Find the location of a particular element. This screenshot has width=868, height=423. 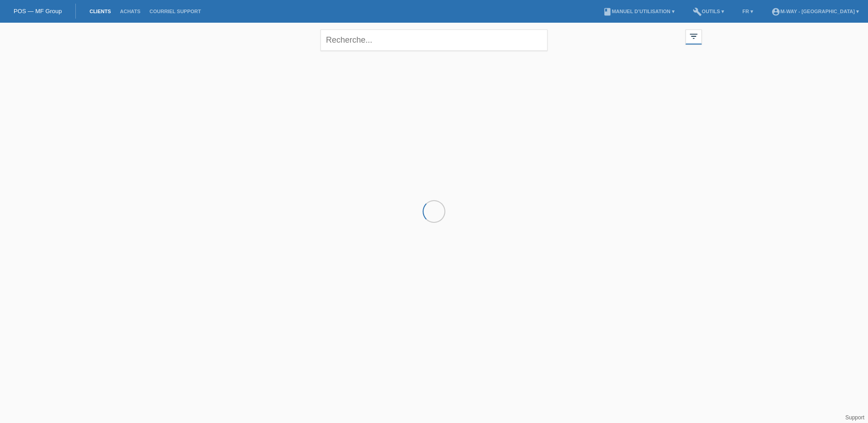

a: Clients is located at coordinates (100, 11).